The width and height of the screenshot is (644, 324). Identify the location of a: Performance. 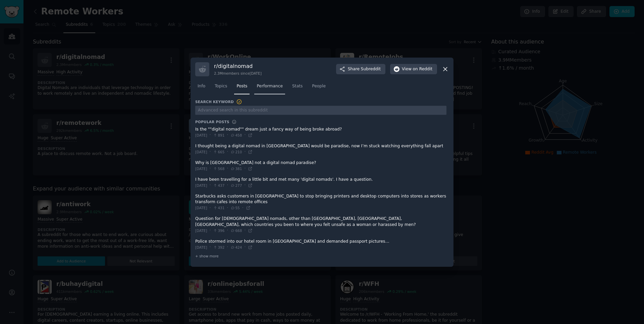
(269, 88).